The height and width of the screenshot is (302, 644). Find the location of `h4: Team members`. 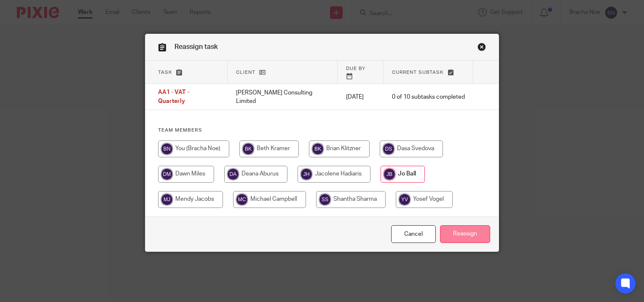

h4: Team members is located at coordinates (322, 130).